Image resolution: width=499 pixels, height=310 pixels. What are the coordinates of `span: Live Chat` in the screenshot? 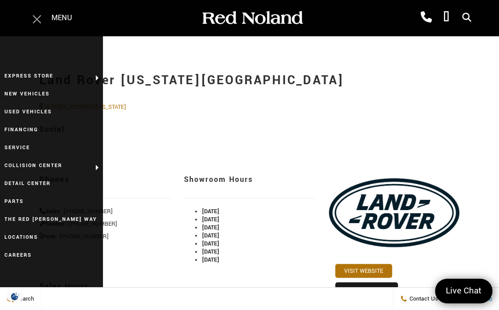 It's located at (463, 290).